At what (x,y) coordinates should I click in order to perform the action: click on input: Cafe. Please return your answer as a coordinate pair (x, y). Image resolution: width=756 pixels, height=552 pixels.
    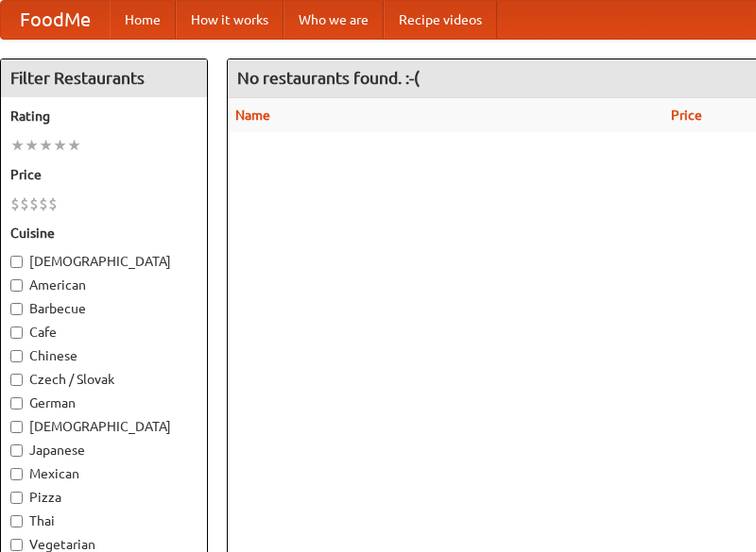
    Looking at the image, I should click on (16, 332).